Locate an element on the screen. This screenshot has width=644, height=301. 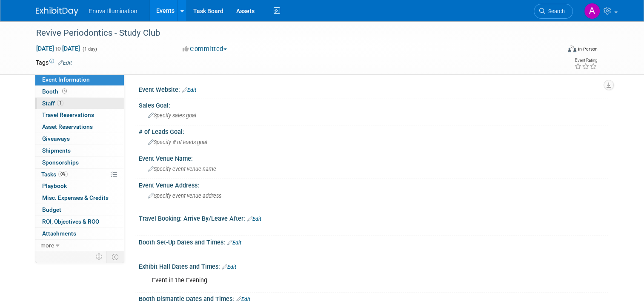
span: Specify event venue address is located at coordinates (185, 195).